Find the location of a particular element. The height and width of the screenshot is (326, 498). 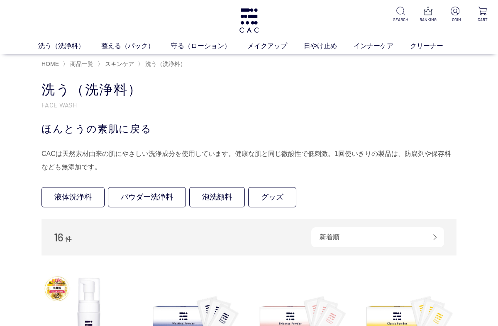

span: 商品一覧 is located at coordinates (82, 64).